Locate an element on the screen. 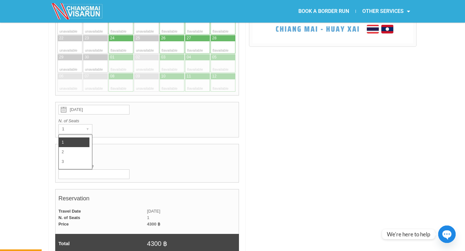  label: N. of Seats is located at coordinates (147, 121).